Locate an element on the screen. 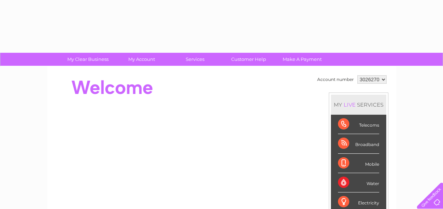  a: My Account is located at coordinates (141, 59).